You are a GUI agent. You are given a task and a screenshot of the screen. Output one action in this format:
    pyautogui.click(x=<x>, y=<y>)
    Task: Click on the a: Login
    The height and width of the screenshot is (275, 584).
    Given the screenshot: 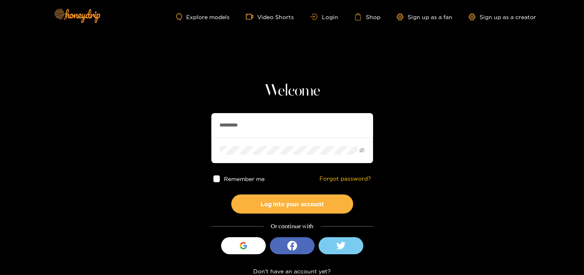 What is the action you would take?
    pyautogui.click(x=324, y=17)
    